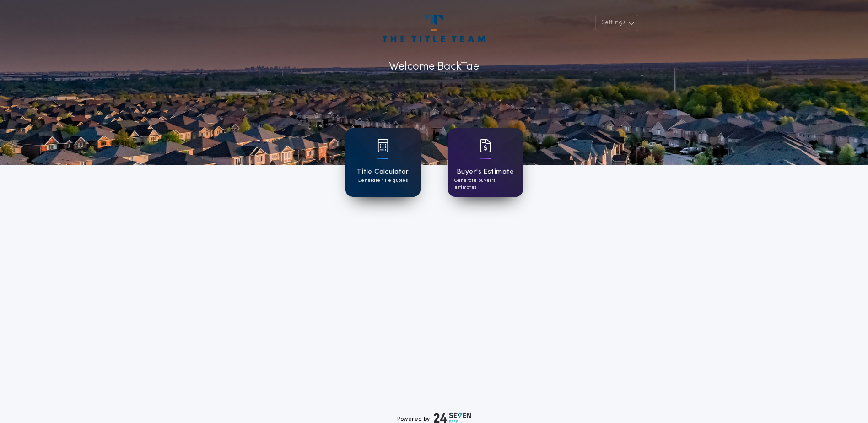  Describe the element at coordinates (383, 172) in the screenshot. I see `h1: Title Calculator` at that location.